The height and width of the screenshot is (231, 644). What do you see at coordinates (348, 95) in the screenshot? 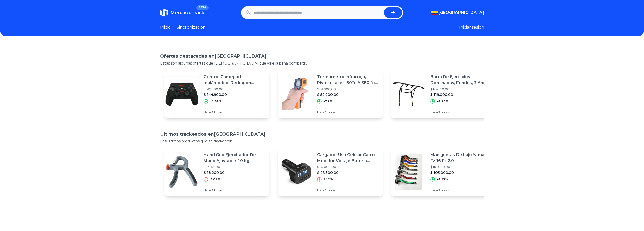
I see `p: $ 59.900,00` at bounding box center [348, 95].